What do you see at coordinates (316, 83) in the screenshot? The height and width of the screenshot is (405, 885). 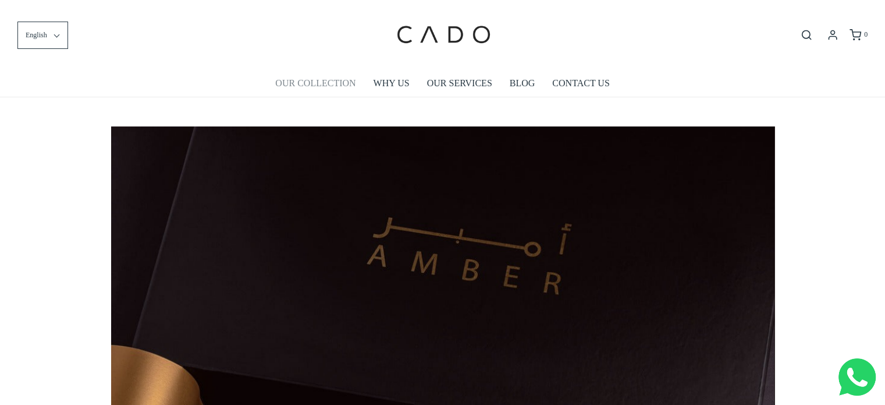 I see `a: OUR COLLECTION` at bounding box center [316, 83].